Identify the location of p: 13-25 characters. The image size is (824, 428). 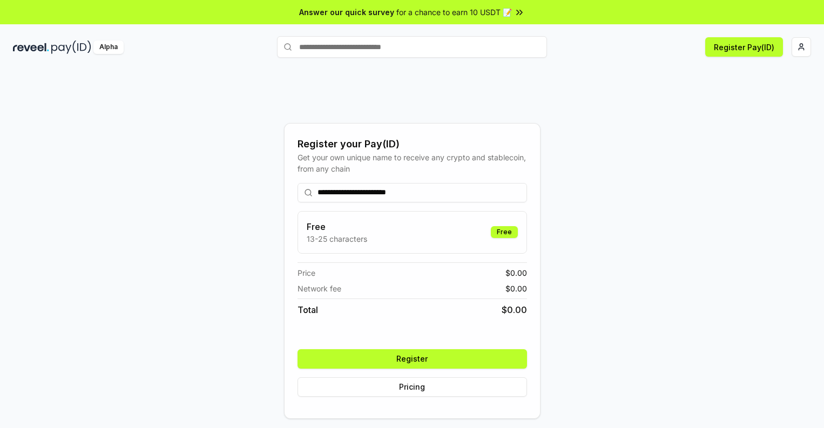
(337, 239).